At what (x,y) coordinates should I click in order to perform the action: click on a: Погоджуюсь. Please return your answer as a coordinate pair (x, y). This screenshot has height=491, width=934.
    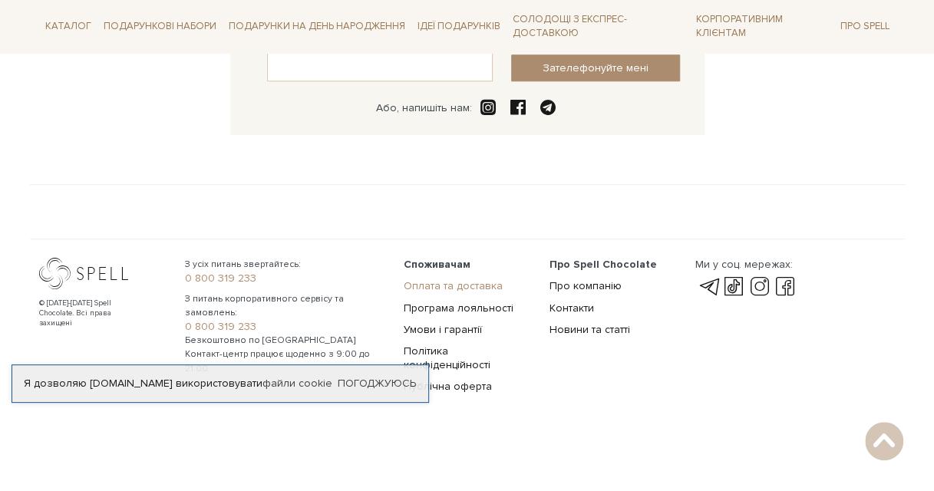
    Looking at the image, I should click on (377, 384).